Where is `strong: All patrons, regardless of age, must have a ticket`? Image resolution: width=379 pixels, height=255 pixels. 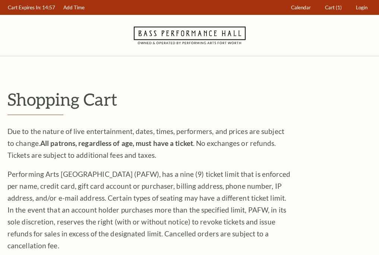 strong: All patrons, regardless of age, must have a ticket is located at coordinates (117, 143).